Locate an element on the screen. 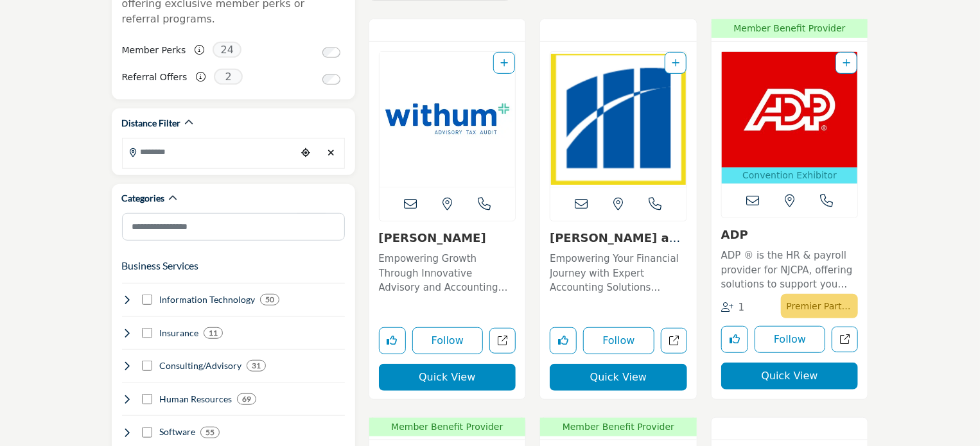 This screenshot has height=446, width=980. p: Premier Partner is located at coordinates (819, 306).